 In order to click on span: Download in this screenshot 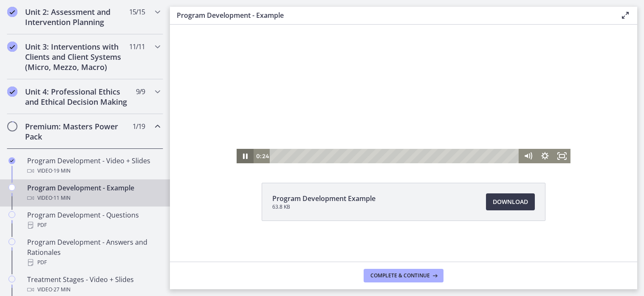, I will do `click(510, 202)`.